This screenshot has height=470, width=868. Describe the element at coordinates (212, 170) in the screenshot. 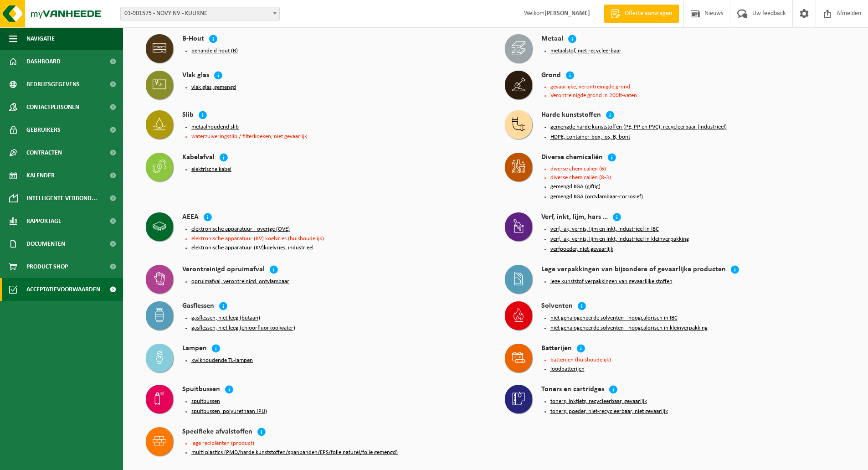

I see `button: elektrische kabel` at that location.